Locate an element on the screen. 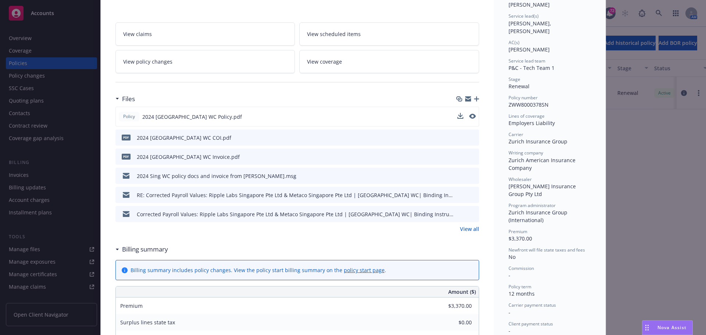 This screenshot has width=706, height=335. span: Zurich Insurance Group (International) is located at coordinates (539, 216).